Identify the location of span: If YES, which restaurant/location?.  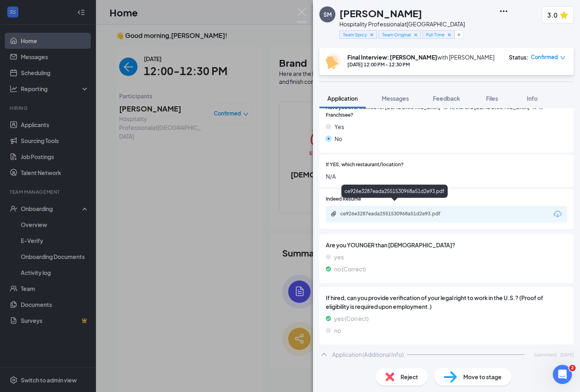
(364, 165).